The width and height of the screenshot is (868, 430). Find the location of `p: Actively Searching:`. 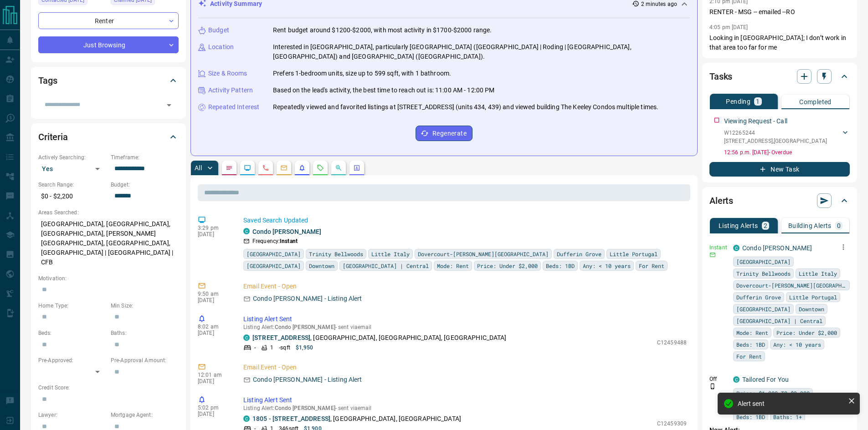

p: Actively Searching: is located at coordinates (72, 158).